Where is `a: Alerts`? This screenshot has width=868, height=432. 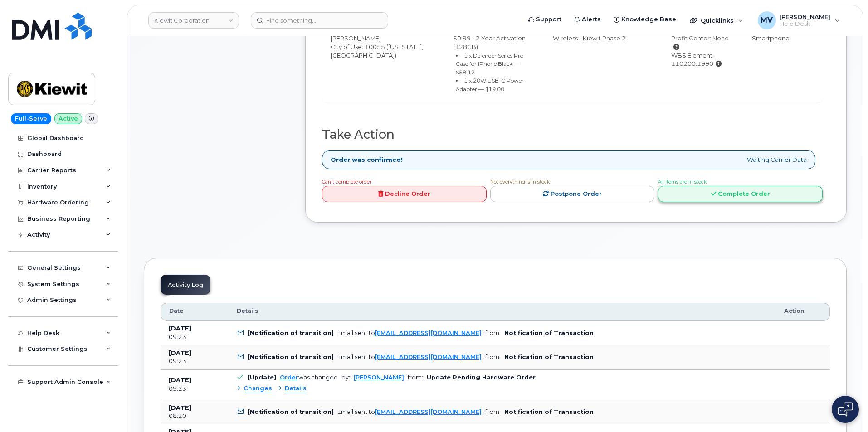 a: Alerts is located at coordinates (587, 20).